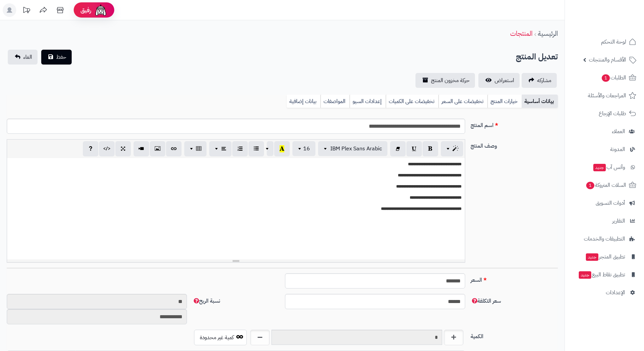 Image resolution: width=644 pixels, height=351 pixels. Describe the element at coordinates (604, 42) in the screenshot. I see `a: لوحة التحكم` at that location.